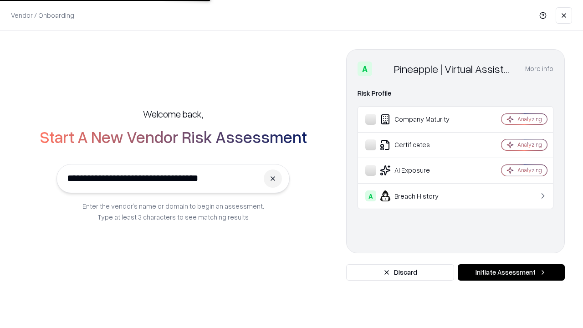 The width and height of the screenshot is (583, 328). What do you see at coordinates (400, 272) in the screenshot?
I see `button: Discard` at bounding box center [400, 272].